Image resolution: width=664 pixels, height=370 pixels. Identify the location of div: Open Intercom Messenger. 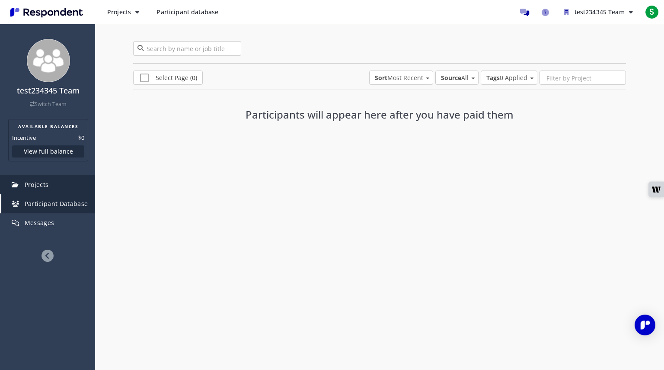
(645, 325).